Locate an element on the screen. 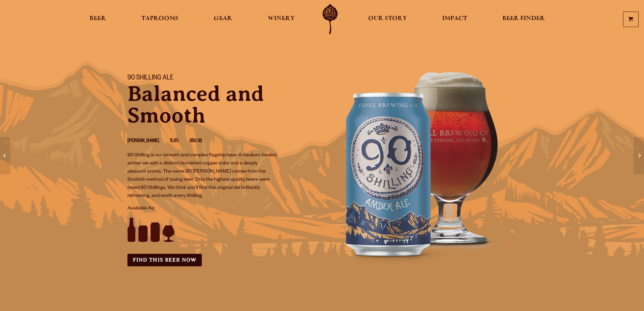  span: Beer Finder is located at coordinates (524, 19).